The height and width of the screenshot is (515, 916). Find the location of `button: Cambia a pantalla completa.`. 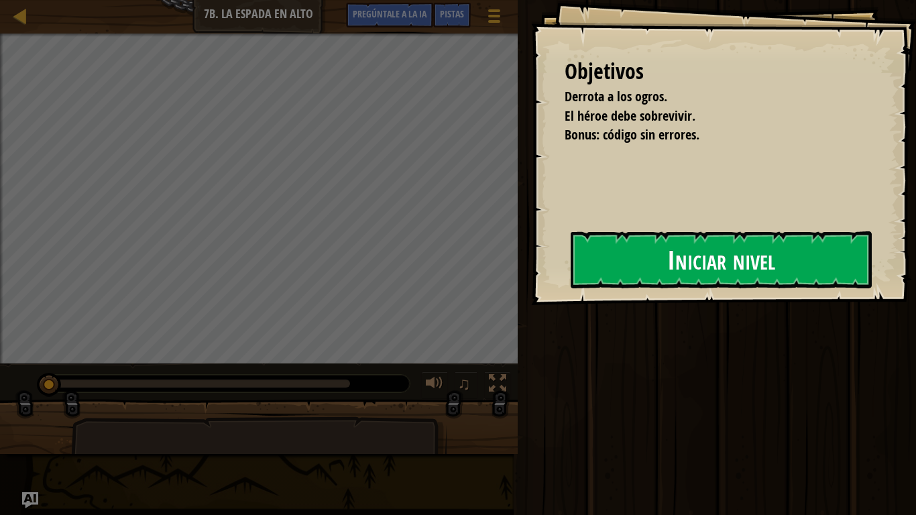

button: Cambia a pantalla completa. is located at coordinates (497, 385).